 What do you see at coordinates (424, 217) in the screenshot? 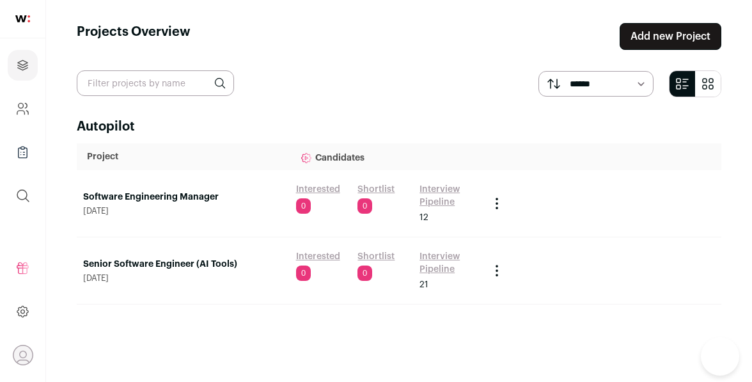
I see `span: 12` at bounding box center [424, 217].